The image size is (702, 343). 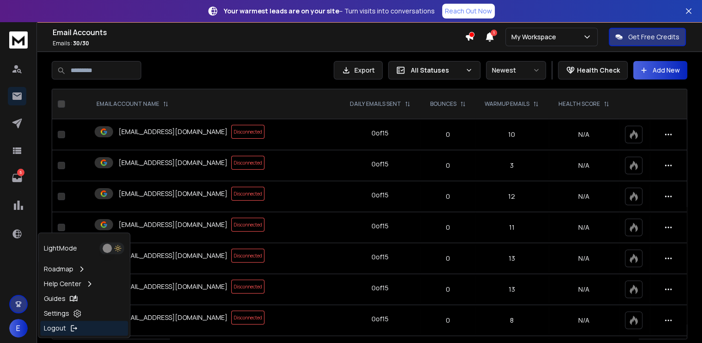 What do you see at coordinates (18, 328) in the screenshot?
I see `button: E` at bounding box center [18, 328].